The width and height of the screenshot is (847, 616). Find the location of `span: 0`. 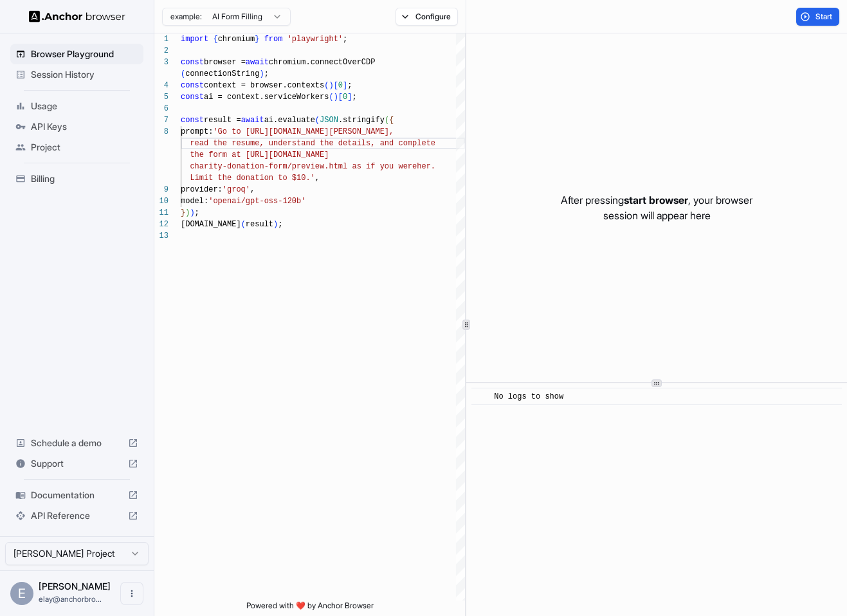

span: 0 is located at coordinates (345, 97).